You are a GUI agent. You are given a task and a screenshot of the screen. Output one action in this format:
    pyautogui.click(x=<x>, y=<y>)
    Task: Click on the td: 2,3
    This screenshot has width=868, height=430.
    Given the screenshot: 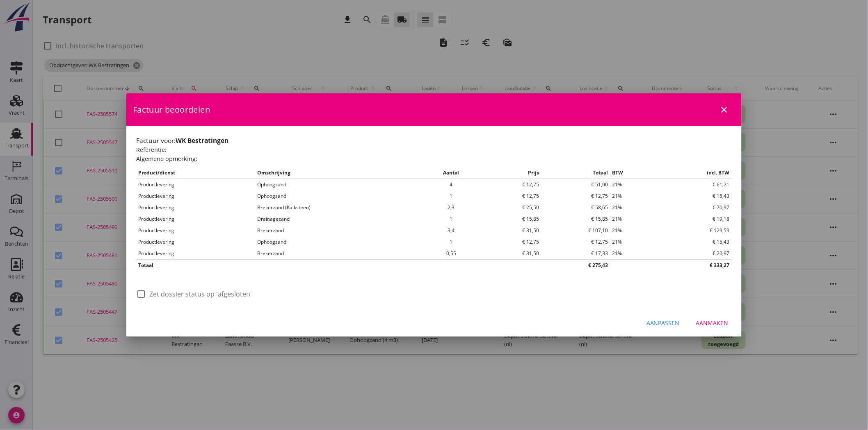 What is the action you would take?
    pyautogui.click(x=451, y=208)
    